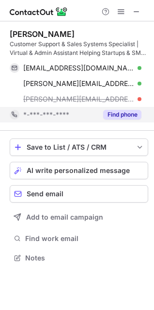 The width and height of the screenshot is (154, 310). What do you see at coordinates (79, 258) in the screenshot?
I see `button: Notes` at bounding box center [79, 258].